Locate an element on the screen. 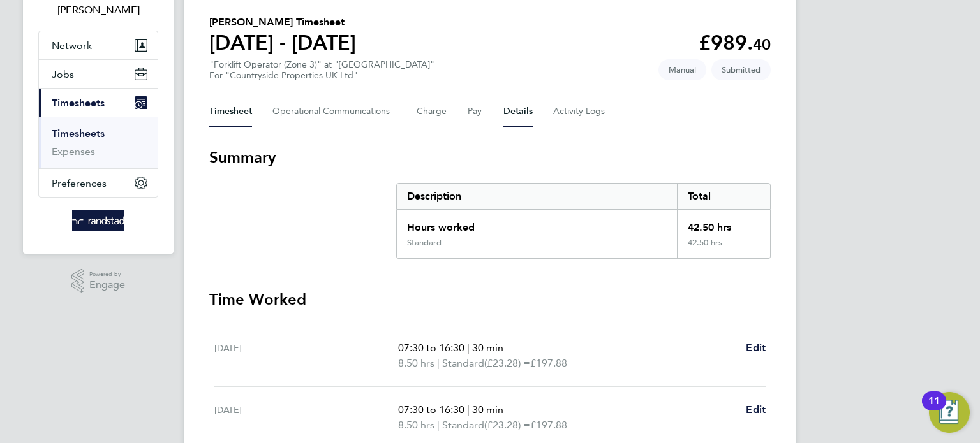  span: Timesheets is located at coordinates (78, 103).